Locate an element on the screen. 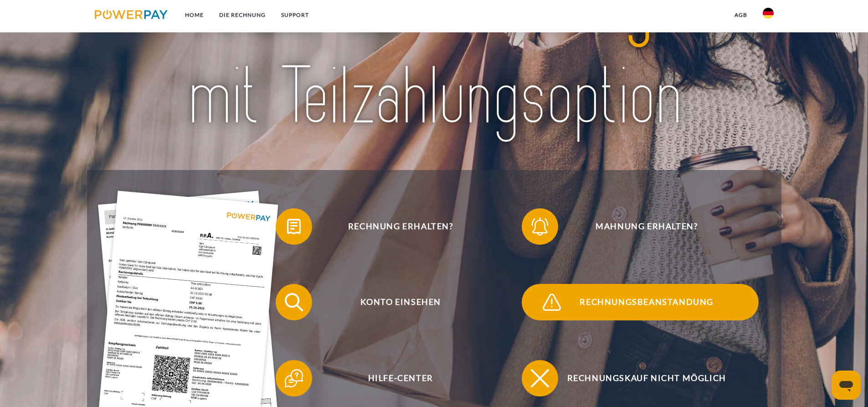 The image size is (868, 407). a: Konto einsehen is located at coordinates (394, 302).